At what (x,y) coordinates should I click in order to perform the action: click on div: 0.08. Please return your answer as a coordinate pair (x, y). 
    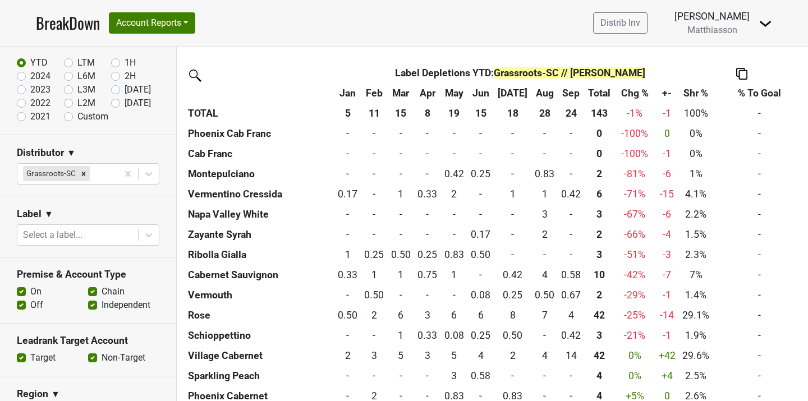
    Looking at the image, I should click on (481, 295).